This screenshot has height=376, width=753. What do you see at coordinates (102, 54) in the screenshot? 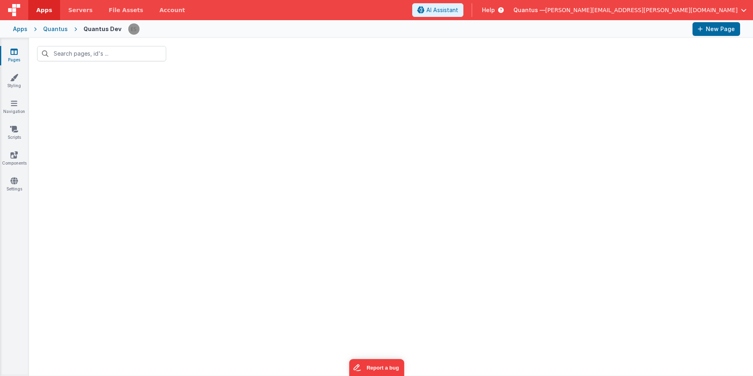
I see `input: Search pages, id's ...` at bounding box center [102, 54].